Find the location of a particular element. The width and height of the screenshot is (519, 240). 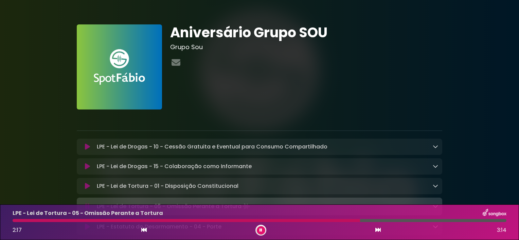

h1: Aniversário Grupo SOU is located at coordinates (306, 33).